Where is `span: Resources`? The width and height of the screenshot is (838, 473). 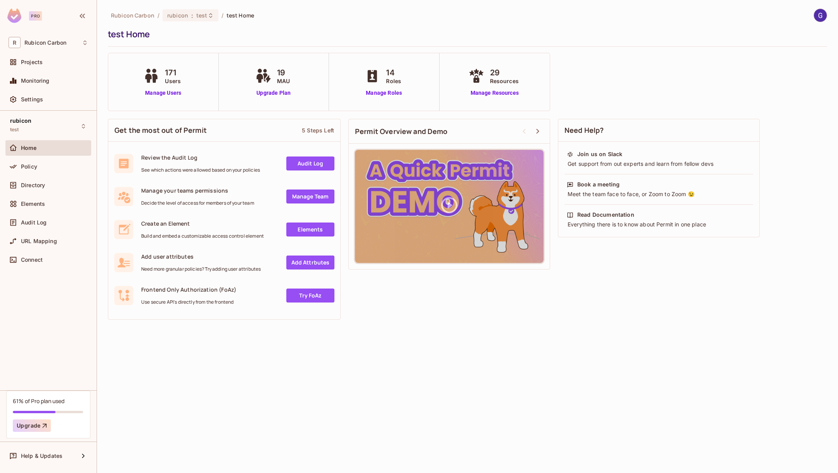 span: Resources is located at coordinates (505, 81).